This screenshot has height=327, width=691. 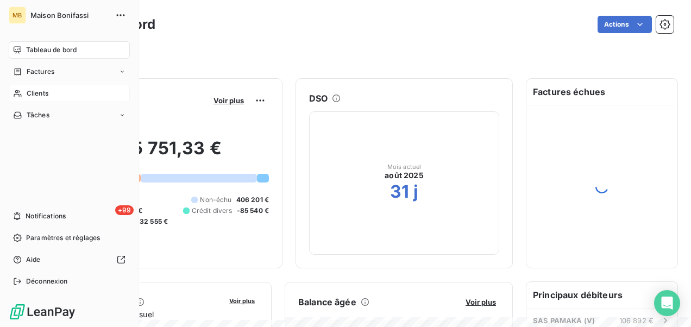 What do you see at coordinates (318, 98) in the screenshot?
I see `h6: DSO` at bounding box center [318, 98].